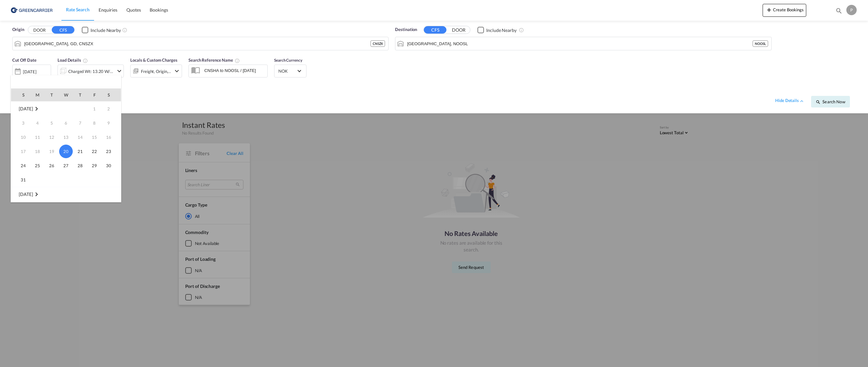  I want to click on tr: Week 3, so click(66, 137).